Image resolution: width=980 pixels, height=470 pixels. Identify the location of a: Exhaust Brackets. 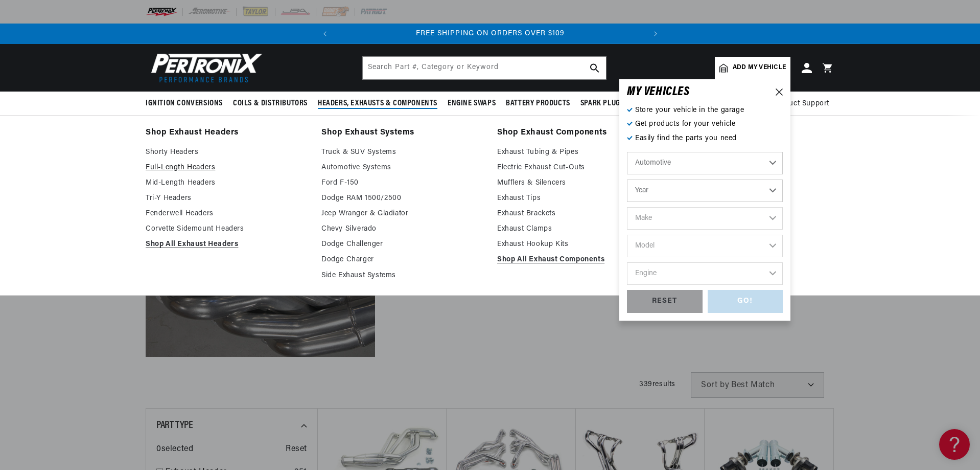
(578, 214).